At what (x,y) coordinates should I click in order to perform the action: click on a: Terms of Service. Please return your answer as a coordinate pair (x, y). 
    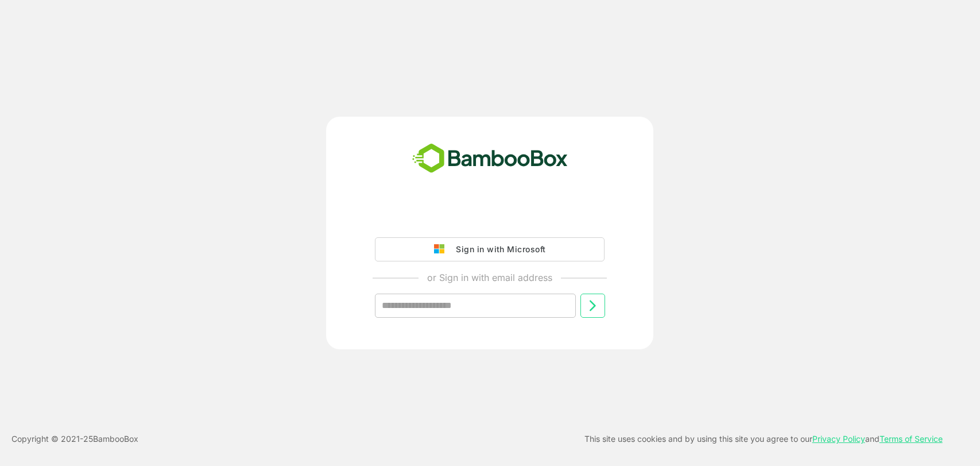
    Looking at the image, I should click on (911, 439).